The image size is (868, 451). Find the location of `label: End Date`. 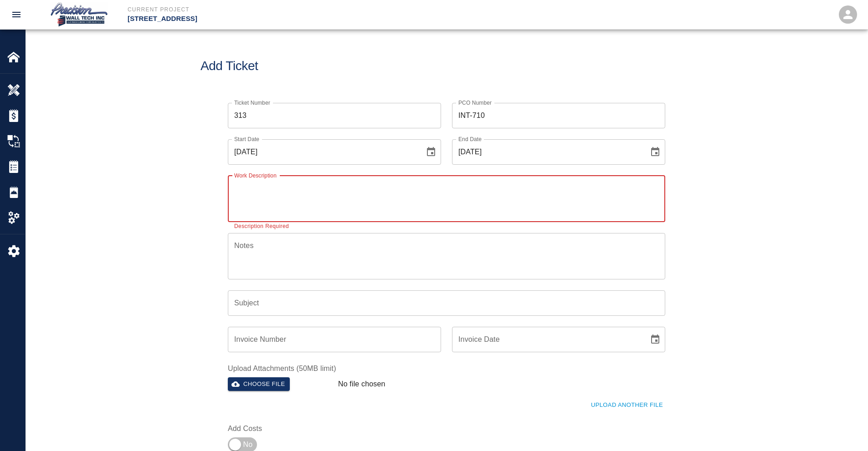

label: End Date is located at coordinates (470, 139).